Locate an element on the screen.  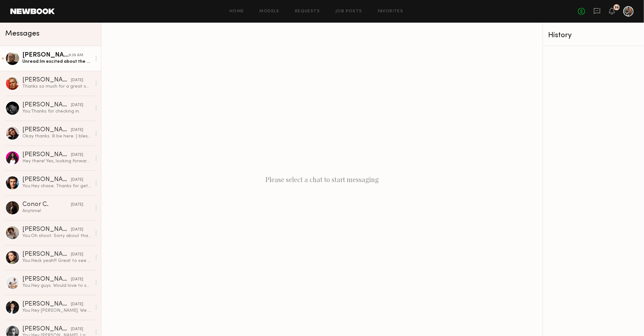
div: Conor C. is located at coordinates (47, 205).